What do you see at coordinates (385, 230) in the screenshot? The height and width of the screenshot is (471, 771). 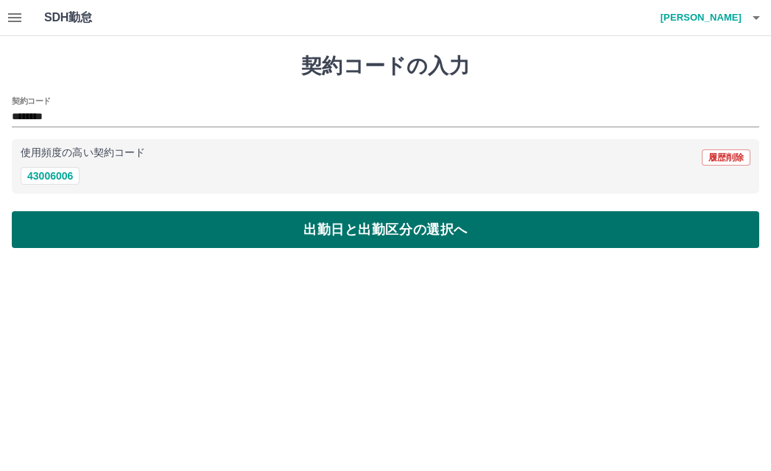 I see `button: 出勤日と出勤区分の選択へ` at bounding box center [385, 230].